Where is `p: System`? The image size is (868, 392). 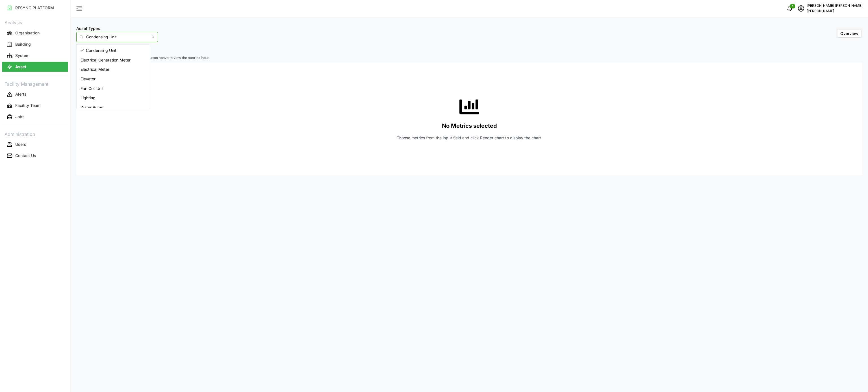 p: System is located at coordinates (23, 56).